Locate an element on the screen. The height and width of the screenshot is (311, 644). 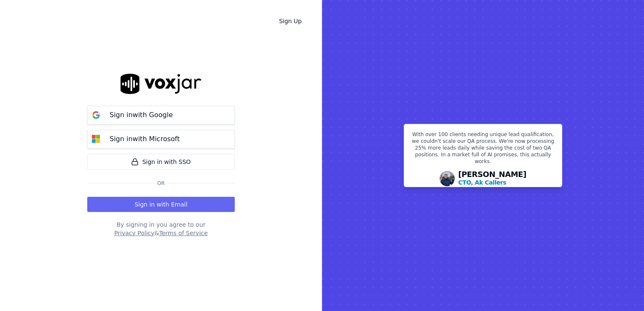
button: Privacy Policy is located at coordinates (134, 233).